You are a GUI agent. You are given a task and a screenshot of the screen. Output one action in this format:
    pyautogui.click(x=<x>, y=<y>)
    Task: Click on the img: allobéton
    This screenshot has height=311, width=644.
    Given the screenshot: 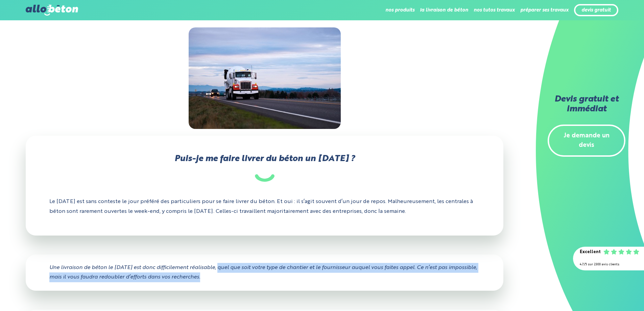 What is the action you would take?
    pyautogui.click(x=52, y=11)
    